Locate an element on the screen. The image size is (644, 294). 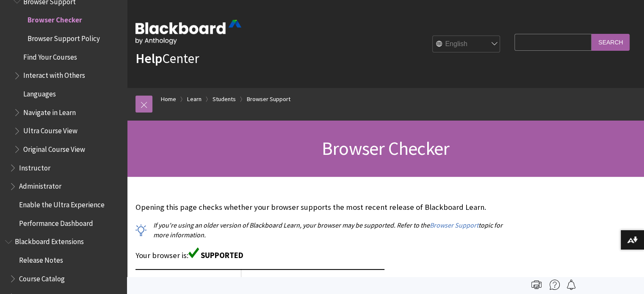
img: Green supported icon is located at coordinates (194, 252).